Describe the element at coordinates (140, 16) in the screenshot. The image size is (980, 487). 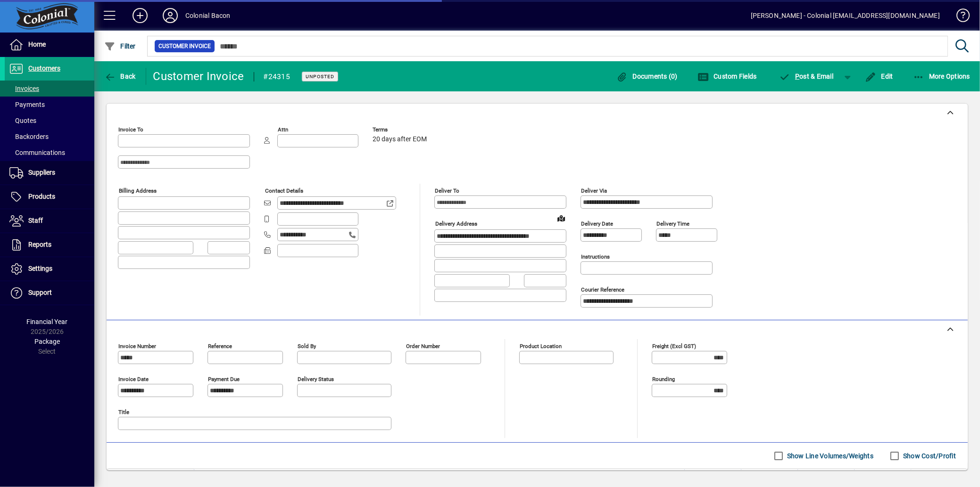
I see `button: Add` at that location.